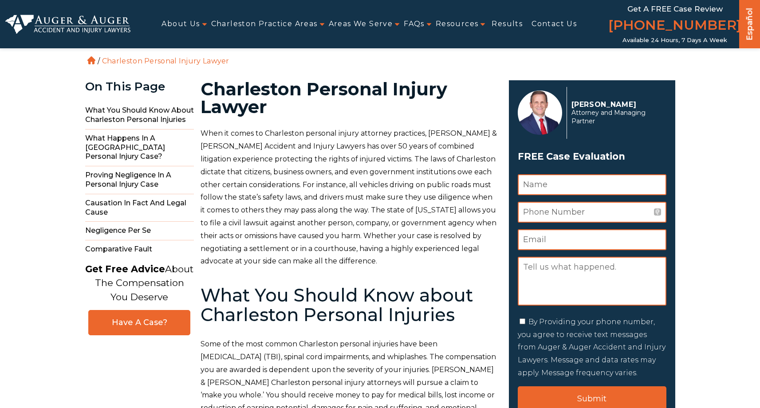  I want to click on p: About The Compensation You Deserve, so click(139, 283).